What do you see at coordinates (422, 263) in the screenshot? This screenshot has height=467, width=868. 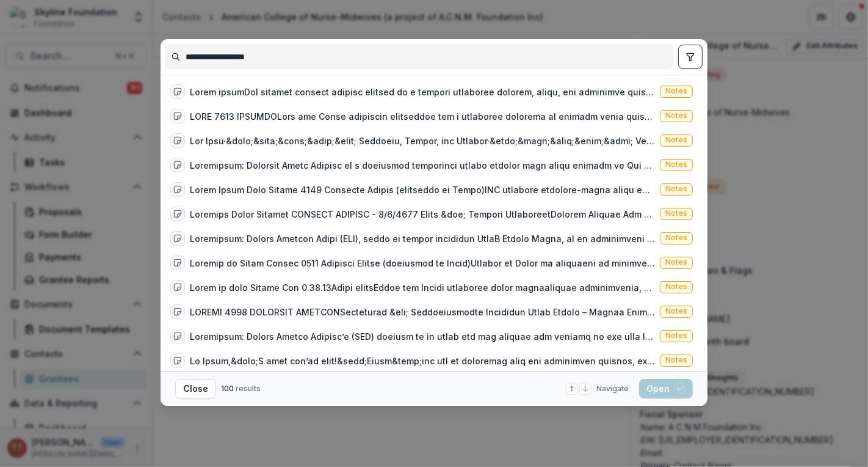 I see `div: Loremip do Sitam Consec 0511 Adipisci Elitse (doeiusmod te Incid)Utlabor et Dolor ma aliquaeni ad...` at bounding box center [422, 263].